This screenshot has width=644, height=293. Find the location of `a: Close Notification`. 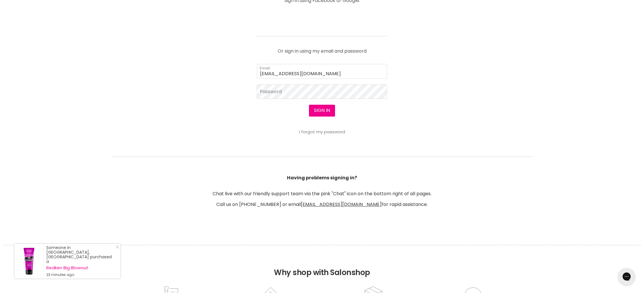

a: Close Notification is located at coordinates (116, 248).